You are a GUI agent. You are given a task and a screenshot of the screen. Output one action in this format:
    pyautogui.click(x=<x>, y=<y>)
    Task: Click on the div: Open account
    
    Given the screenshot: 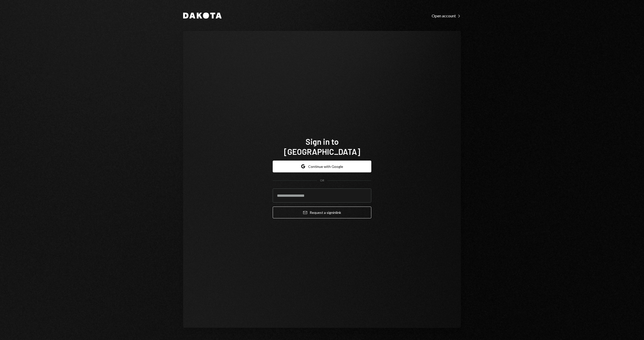 What is the action you would take?
    pyautogui.click(x=446, y=16)
    